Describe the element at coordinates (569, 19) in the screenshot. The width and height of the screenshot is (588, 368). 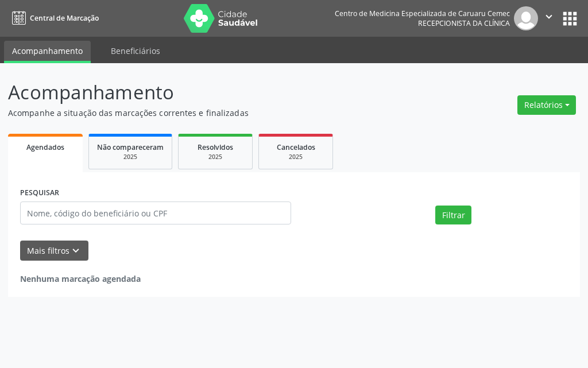
I see `button: apps` at that location.